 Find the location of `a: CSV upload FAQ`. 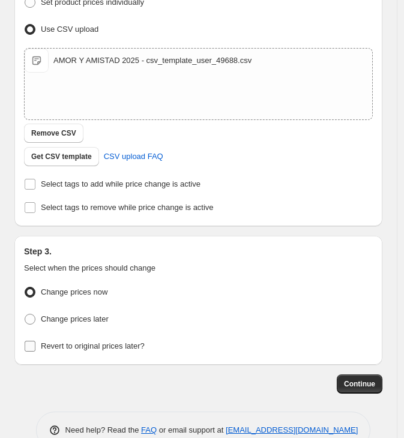

a: CSV upload FAQ is located at coordinates (133, 157).